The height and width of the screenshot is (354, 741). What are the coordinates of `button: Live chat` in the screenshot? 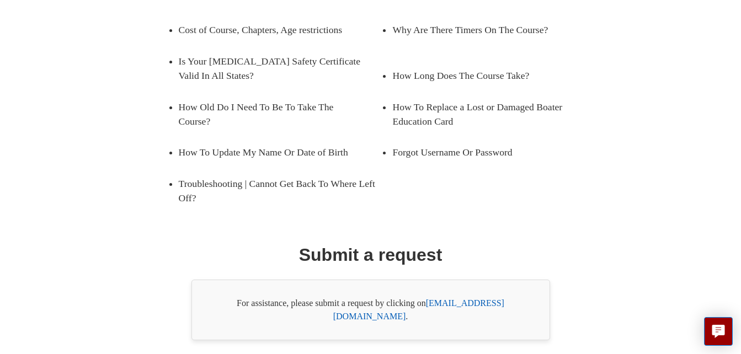 It's located at (718, 332).